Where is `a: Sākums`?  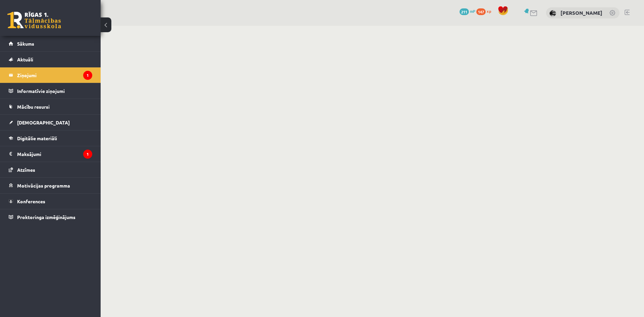
a: Sākums is located at coordinates (50, 44).